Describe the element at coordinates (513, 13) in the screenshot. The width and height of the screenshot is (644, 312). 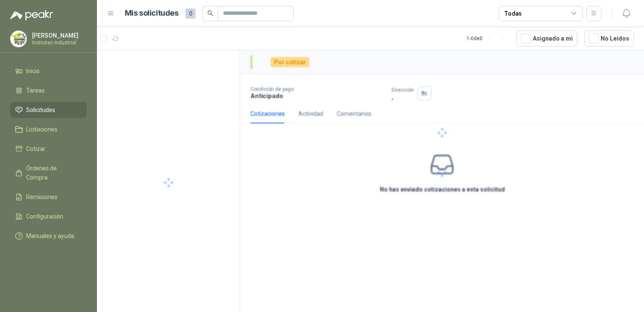
I see `div: Todas` at that location.